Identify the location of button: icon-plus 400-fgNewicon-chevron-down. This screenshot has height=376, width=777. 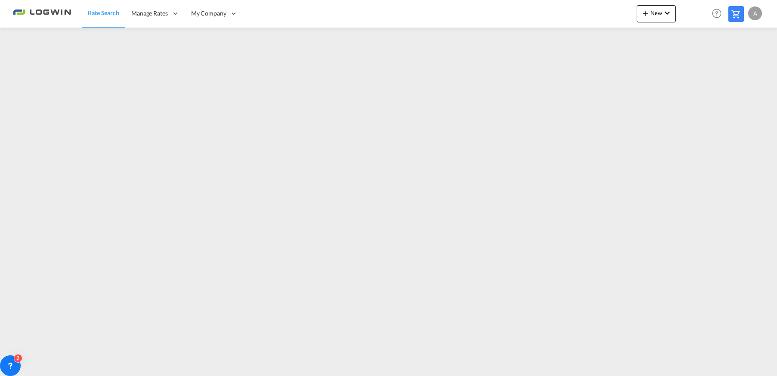
(656, 14).